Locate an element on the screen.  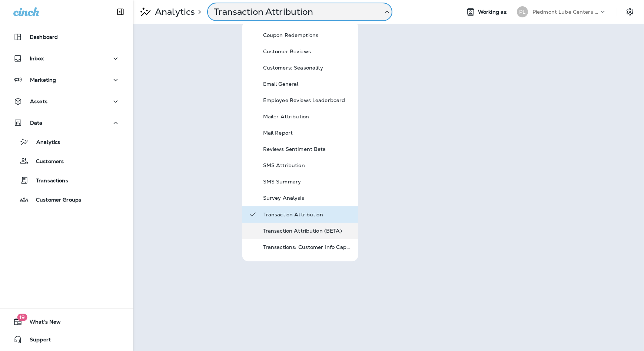
button: Inbox is located at coordinates (67, 58).